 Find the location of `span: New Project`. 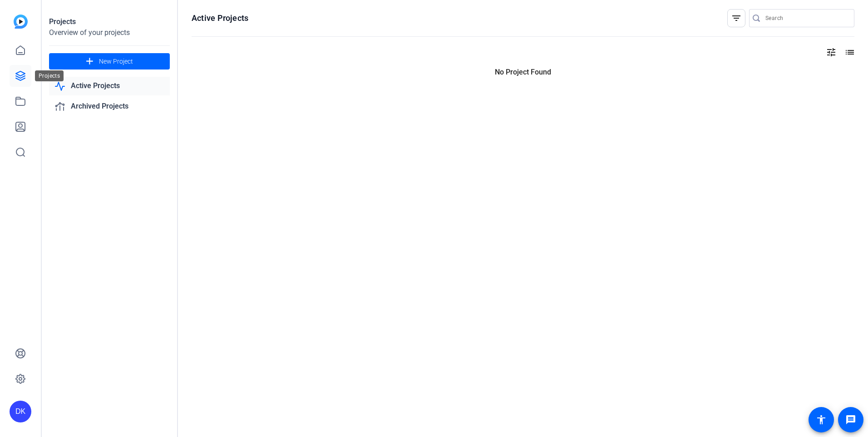

span: New Project is located at coordinates (116, 61).